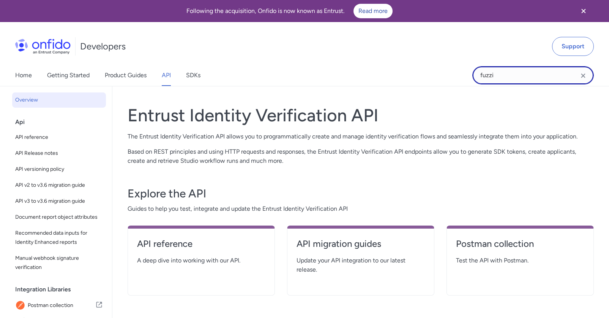  Describe the element at coordinates (59, 217) in the screenshot. I see `a: Document report object attributes` at that location.